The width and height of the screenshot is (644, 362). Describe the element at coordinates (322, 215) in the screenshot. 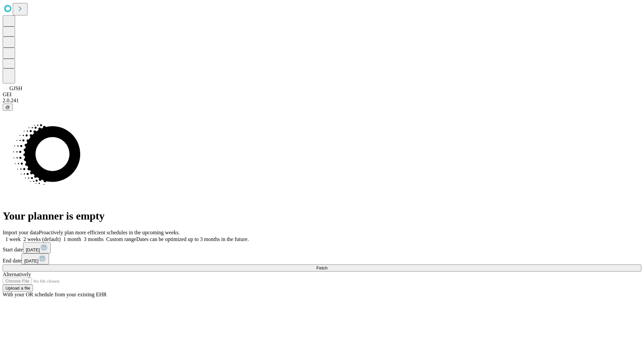

I see `h1: Your planner is empty` at that location.